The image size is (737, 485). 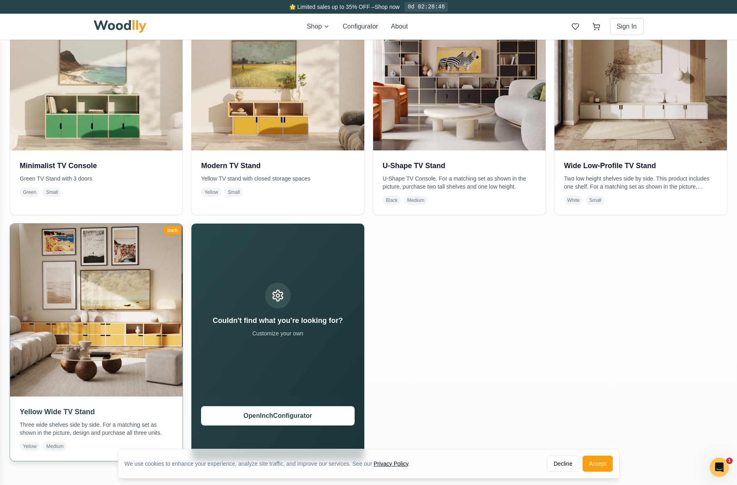 What do you see at coordinates (391, 463) in the screenshot?
I see `a: Privacy Policy` at bounding box center [391, 463].